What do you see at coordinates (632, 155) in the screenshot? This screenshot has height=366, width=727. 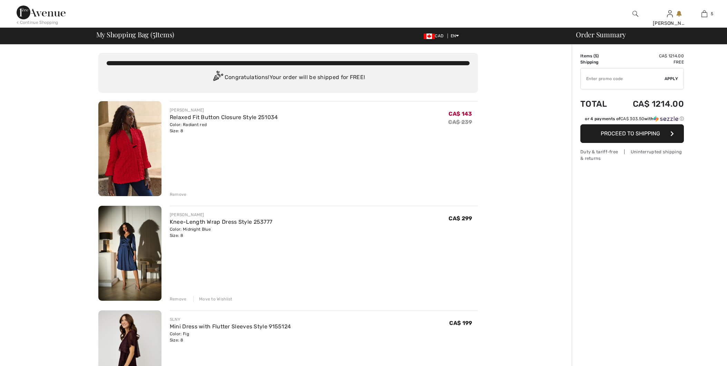 I see `div: Duty & tariff-free | Uninterrupted shipping & returns` at bounding box center [632, 155].